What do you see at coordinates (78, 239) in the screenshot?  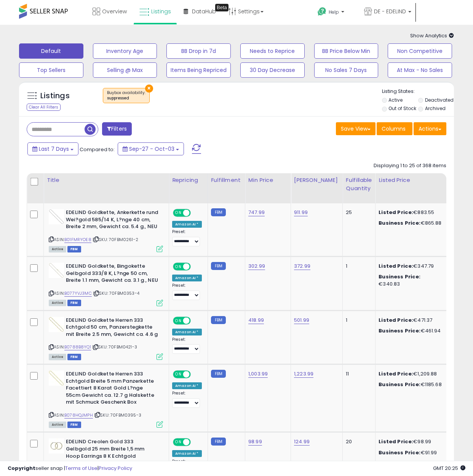 I see `a: B01FMRYOE8` at bounding box center [78, 239].